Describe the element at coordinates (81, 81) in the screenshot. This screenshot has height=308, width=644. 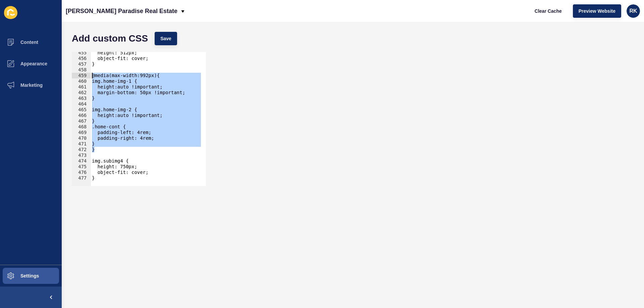
I see `div: 460` at that location.